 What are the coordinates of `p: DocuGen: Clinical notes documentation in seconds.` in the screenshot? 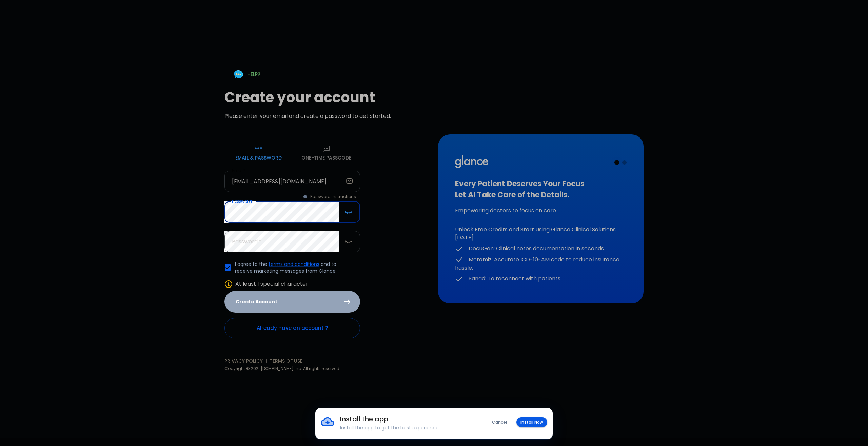 It's located at (541, 249).